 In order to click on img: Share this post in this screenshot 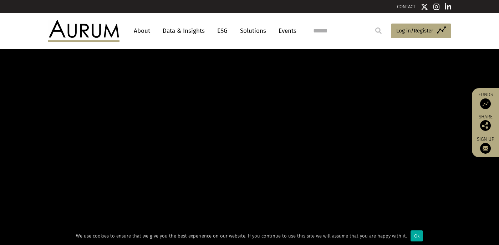, I will do `click(485, 126)`.